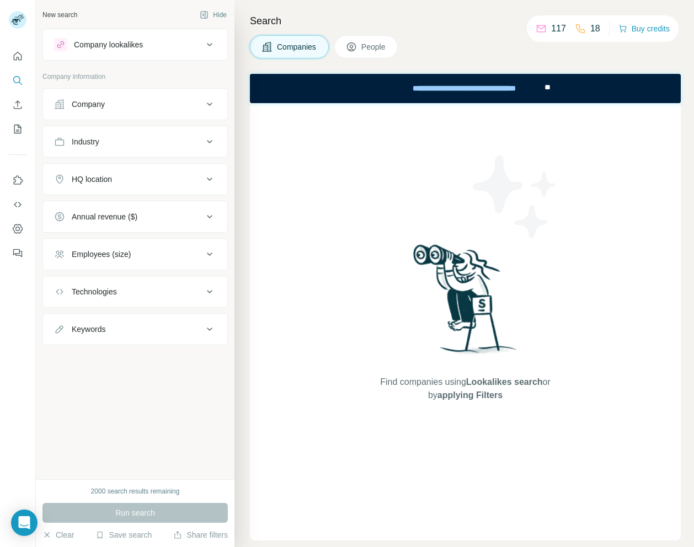 The image size is (694, 547). What do you see at coordinates (18, 253) in the screenshot?
I see `button: Feedback` at bounding box center [18, 253].